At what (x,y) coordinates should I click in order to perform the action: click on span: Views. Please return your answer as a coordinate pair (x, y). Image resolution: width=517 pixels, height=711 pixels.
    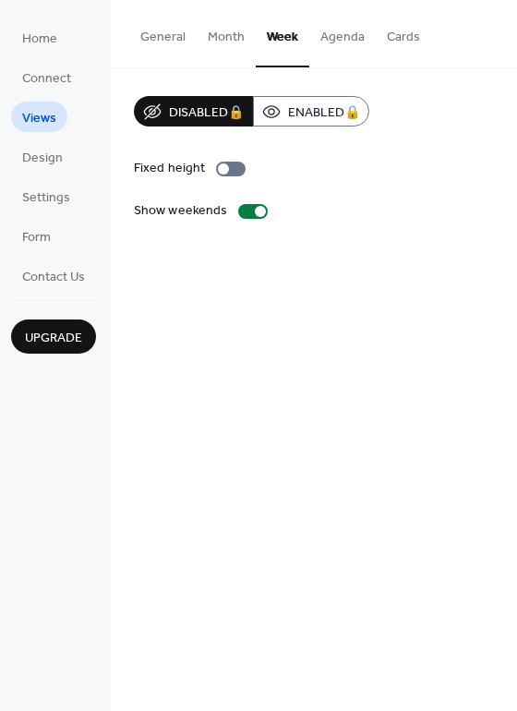
    Looking at the image, I should click on (39, 118).